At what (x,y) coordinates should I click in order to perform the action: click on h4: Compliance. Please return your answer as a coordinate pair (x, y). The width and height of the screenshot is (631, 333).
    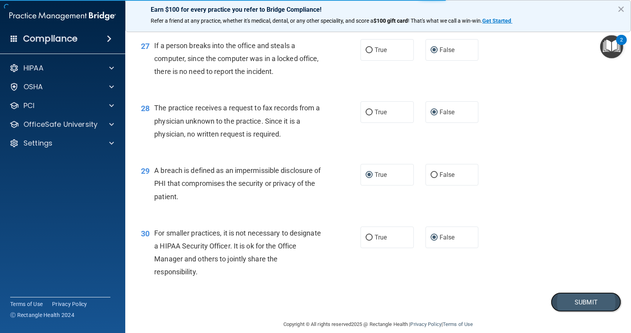
    Looking at the image, I should click on (50, 39).